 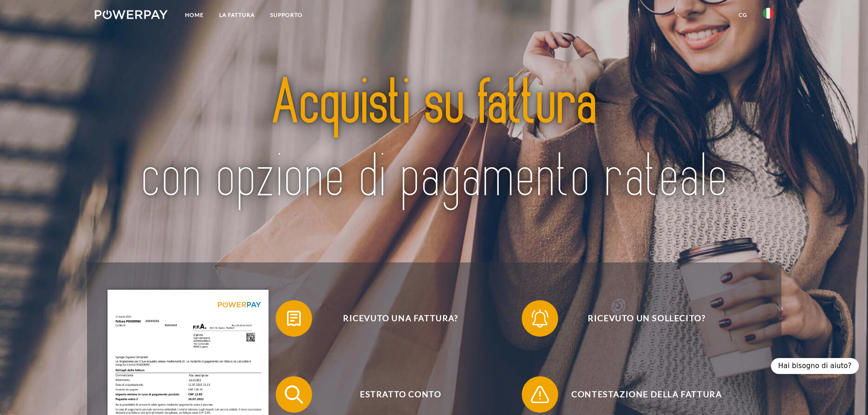 What do you see at coordinates (815, 366) in the screenshot?
I see `div: Hai bisogno di aiuto?` at bounding box center [815, 366].